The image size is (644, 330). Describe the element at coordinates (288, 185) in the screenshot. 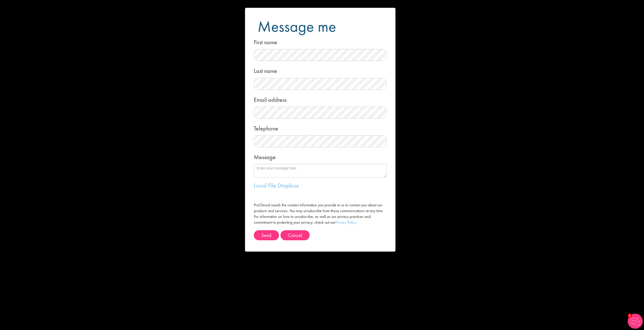

I see `a: Dropbox` at that location.